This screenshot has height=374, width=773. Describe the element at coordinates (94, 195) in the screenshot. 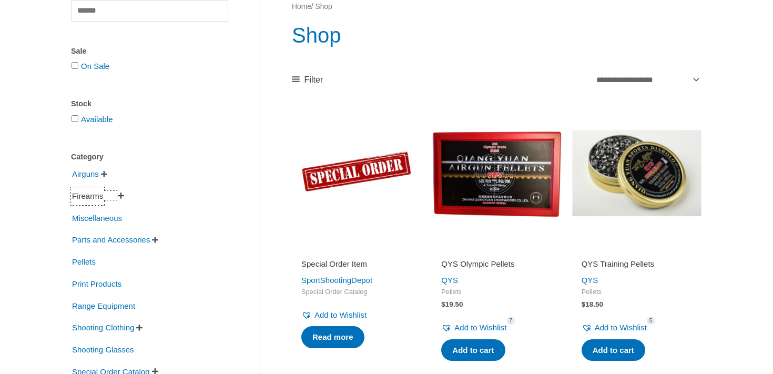

I see `a: Firearms` at that location.